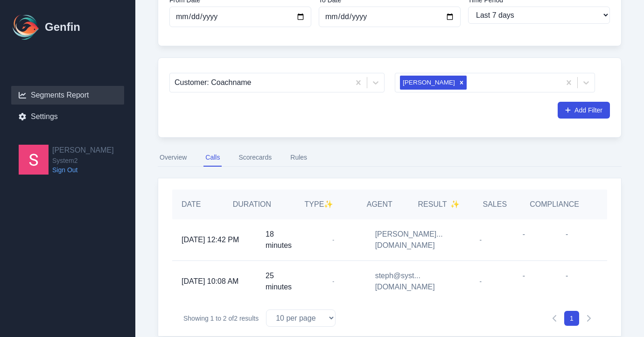 Image resolution: width=644 pixels, height=337 pixels. Describe the element at coordinates (198, 205) in the screenshot. I see `h5: Date` at that location.